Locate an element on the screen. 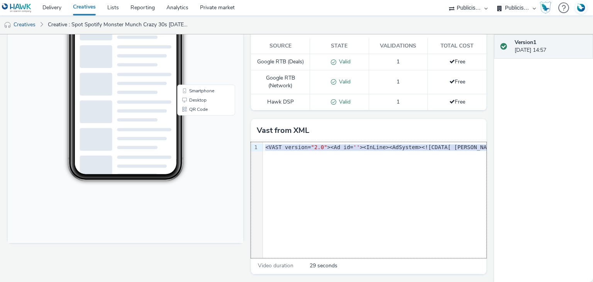 The width and height of the screenshot is (593, 282). li: Smartphone is located at coordinates (198, 164).